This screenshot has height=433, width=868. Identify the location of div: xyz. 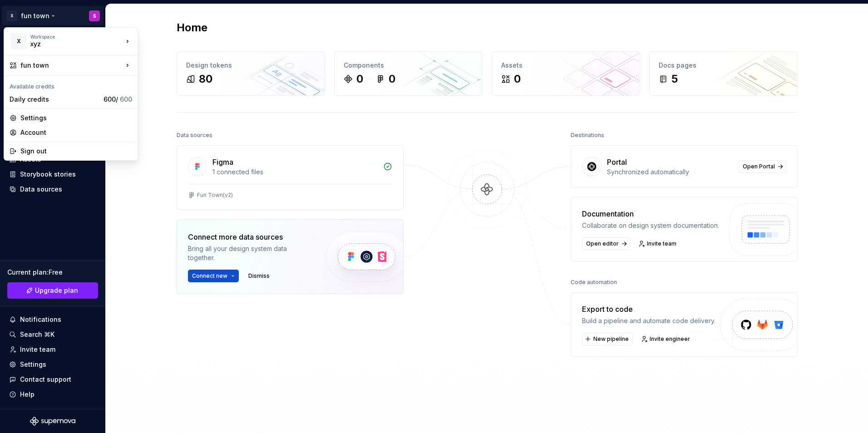
(69, 44).